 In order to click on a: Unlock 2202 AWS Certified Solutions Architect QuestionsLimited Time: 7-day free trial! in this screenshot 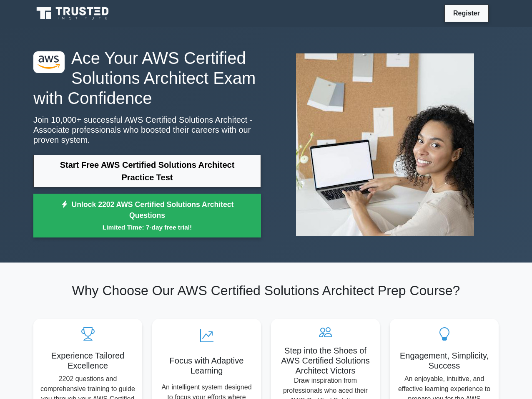, I will do `click(147, 215)`.